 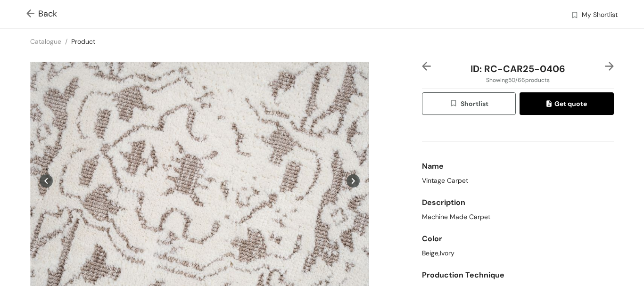 I want to click on span: My Shortlist, so click(x=600, y=15).